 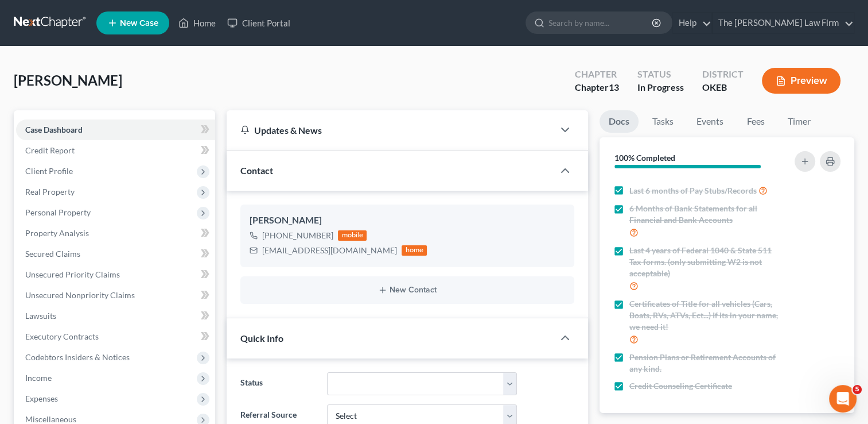 What do you see at coordinates (48, 170) in the screenshot?
I see `span: Client Profile` at bounding box center [48, 170].